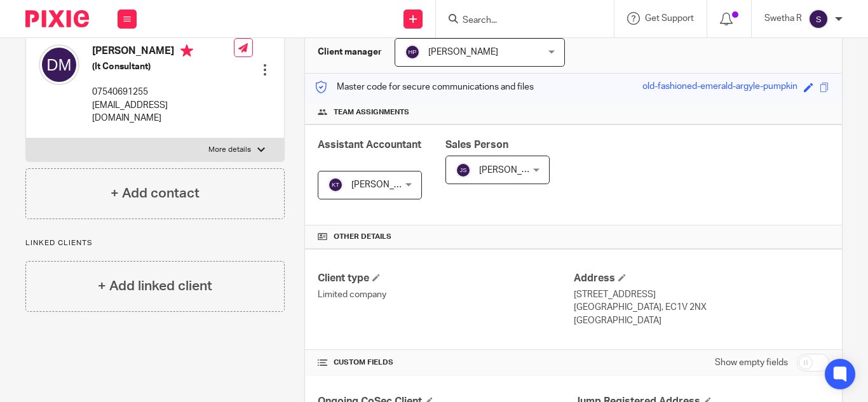 This screenshot has height=402, width=868. Describe the element at coordinates (57, 18) in the screenshot. I see `img: Pixie` at that location.